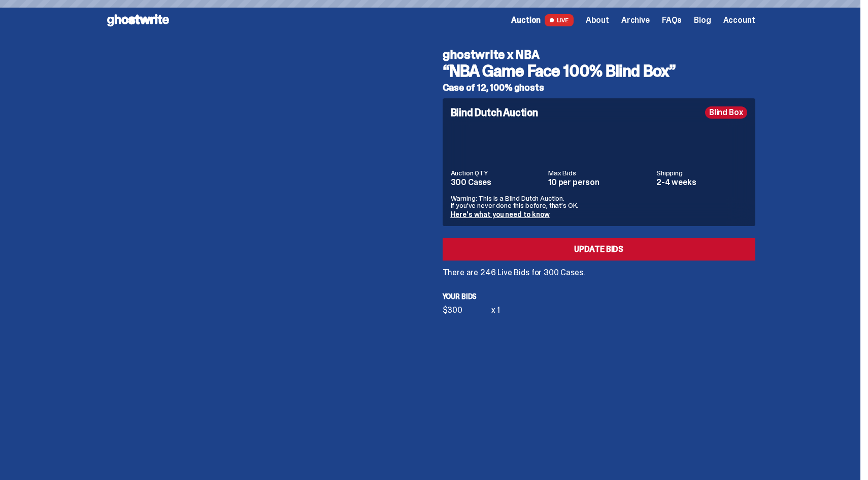 This screenshot has width=868, height=480. Describe the element at coordinates (599, 202) in the screenshot. I see `p: Warning: This is a Blind Dutch Auction. If you’ve never done this before, that’s OK.` at that location.